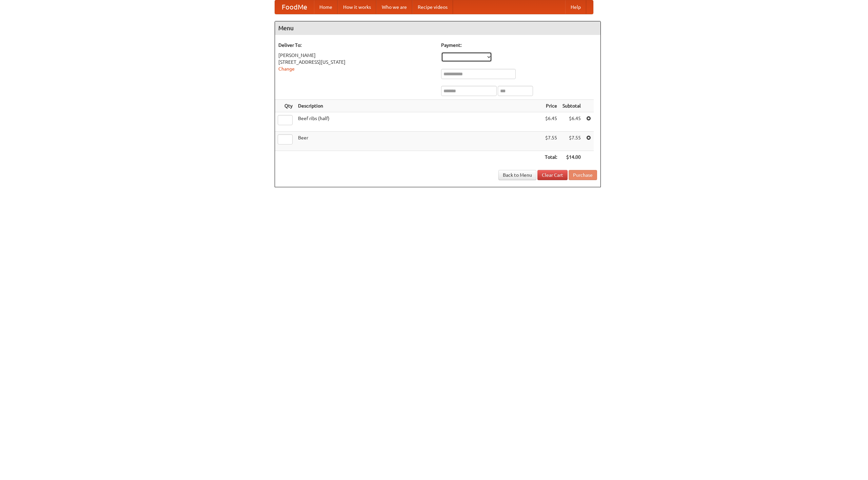 The width and height of the screenshot is (868, 480). What do you see at coordinates (286, 69) in the screenshot?
I see `a: Change` at bounding box center [286, 69].